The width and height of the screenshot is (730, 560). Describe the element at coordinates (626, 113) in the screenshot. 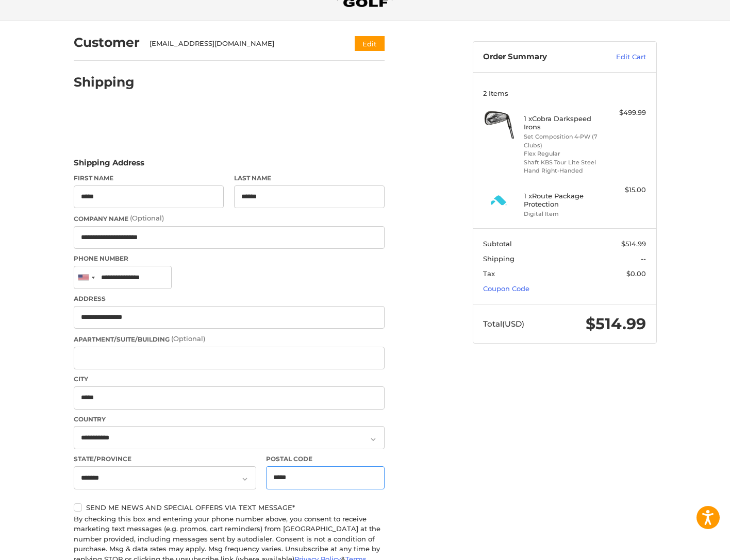

I see `div: $499.99` at that location.